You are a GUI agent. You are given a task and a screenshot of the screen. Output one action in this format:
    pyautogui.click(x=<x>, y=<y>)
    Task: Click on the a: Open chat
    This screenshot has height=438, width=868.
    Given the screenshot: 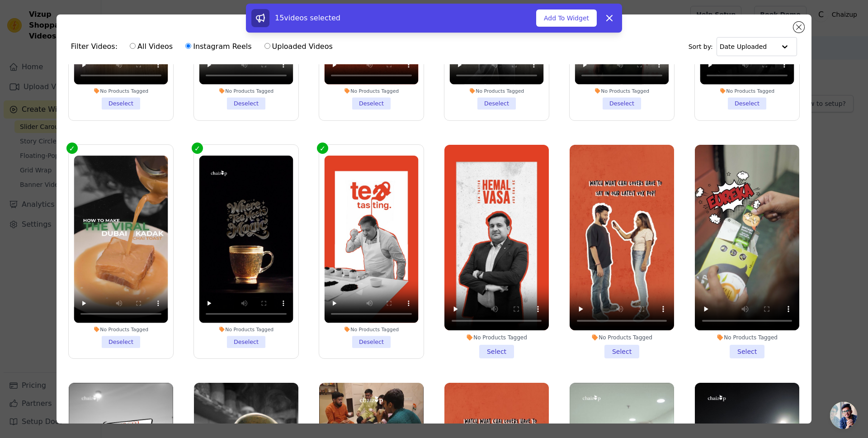 What is the action you would take?
    pyautogui.click(x=844, y=415)
    